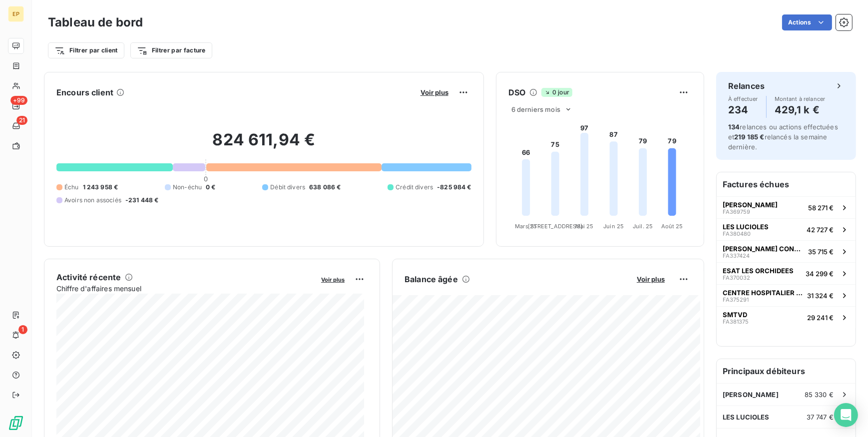  Describe the element at coordinates (733, 127) in the screenshot. I see `span: 134` at that location.